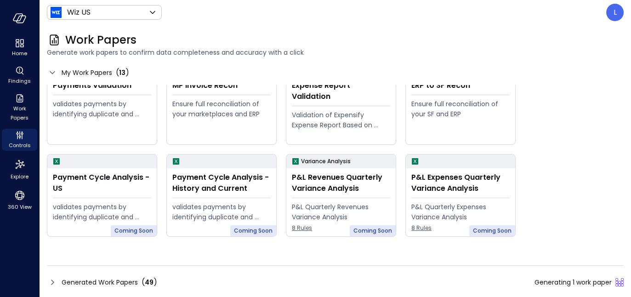 The width and height of the screenshot is (631, 297). I want to click on div: Payment Cycle Analysis - History and Current, so click(221, 183).